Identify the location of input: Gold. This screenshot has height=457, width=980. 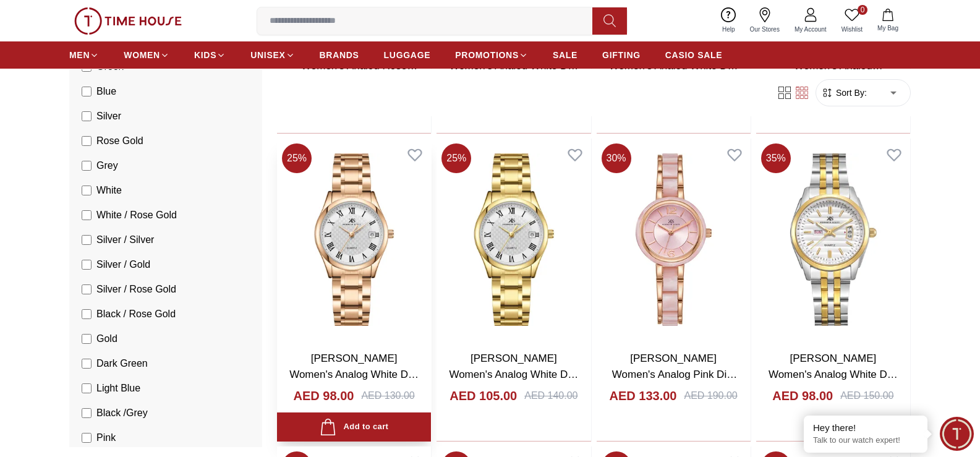
(86, 339).